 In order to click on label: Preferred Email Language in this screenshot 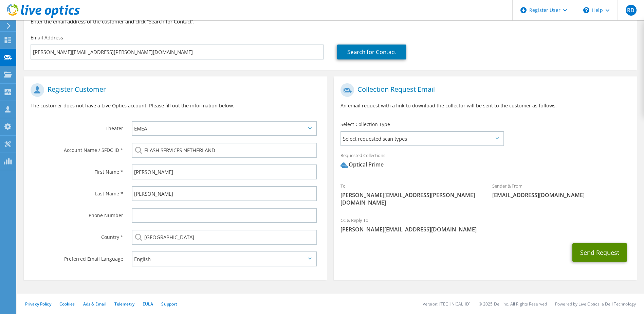, I will do `click(77, 257)`.